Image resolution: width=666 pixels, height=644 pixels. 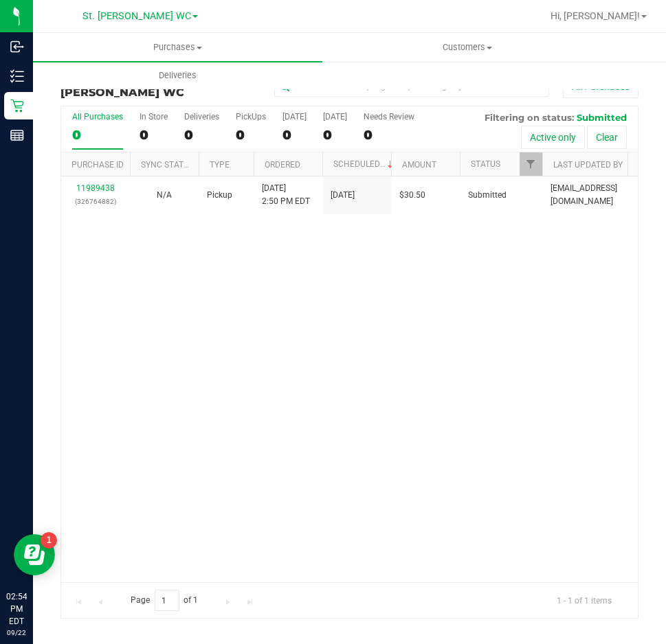 I want to click on div: All Purchases, so click(x=98, y=117).